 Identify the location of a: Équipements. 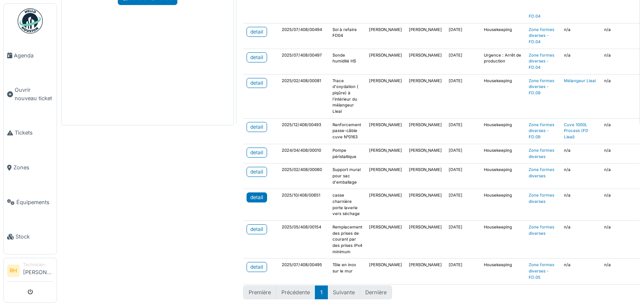
(30, 202).